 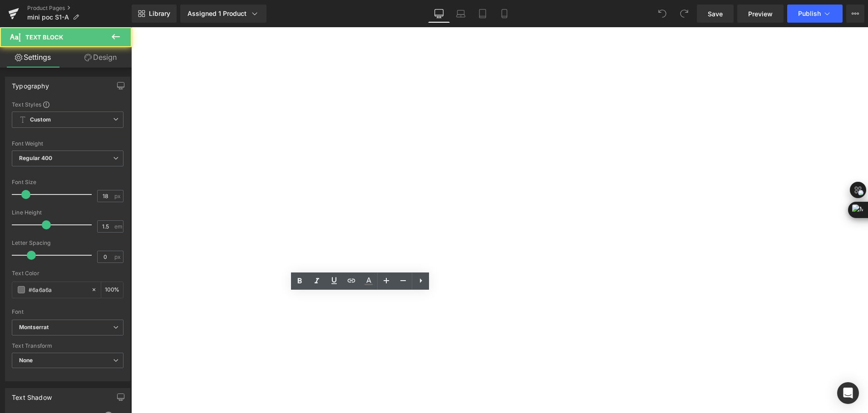 What do you see at coordinates (760, 14) in the screenshot?
I see `span: Preview` at bounding box center [760, 14].